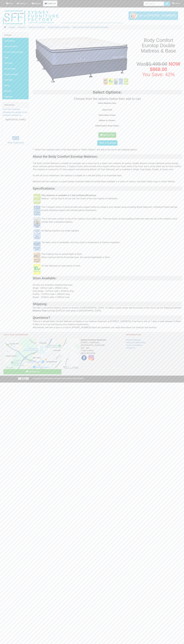  What do you see at coordinates (42, 354) in the screenshot?
I see `a: Click to activate map` at bounding box center [42, 354].